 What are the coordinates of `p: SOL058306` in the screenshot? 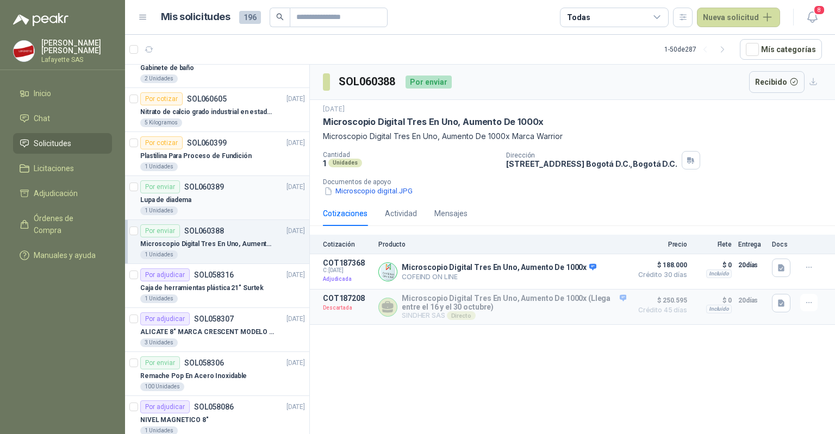 It's located at (204, 363).